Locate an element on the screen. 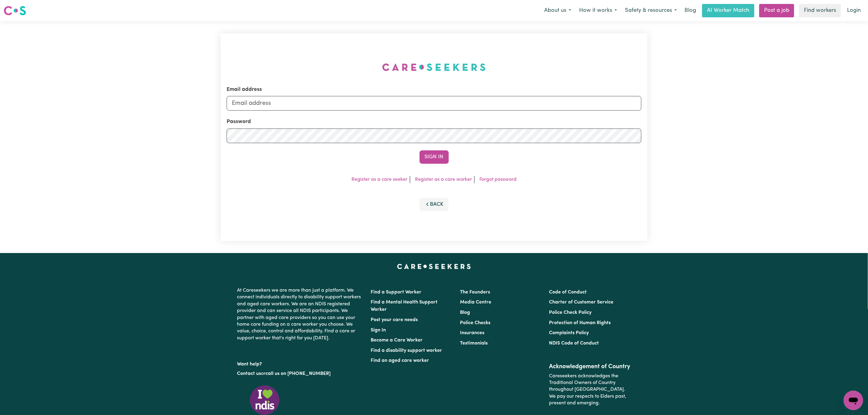 The height and width of the screenshot is (415, 868). a: Become a Care Worker is located at coordinates (397, 340).